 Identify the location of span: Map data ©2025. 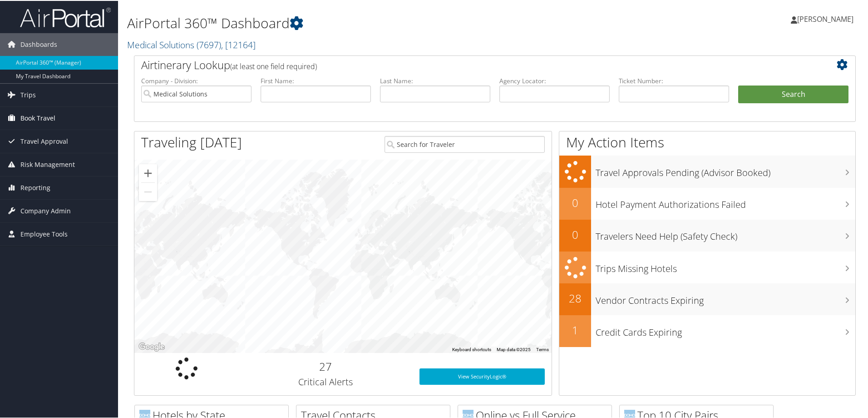
(513, 348).